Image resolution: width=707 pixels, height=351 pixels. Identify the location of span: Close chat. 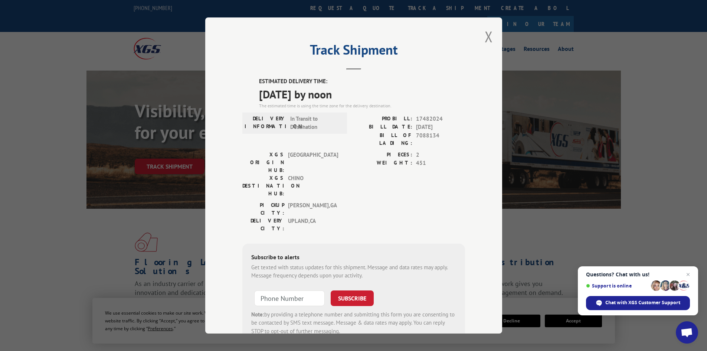
(688, 274).